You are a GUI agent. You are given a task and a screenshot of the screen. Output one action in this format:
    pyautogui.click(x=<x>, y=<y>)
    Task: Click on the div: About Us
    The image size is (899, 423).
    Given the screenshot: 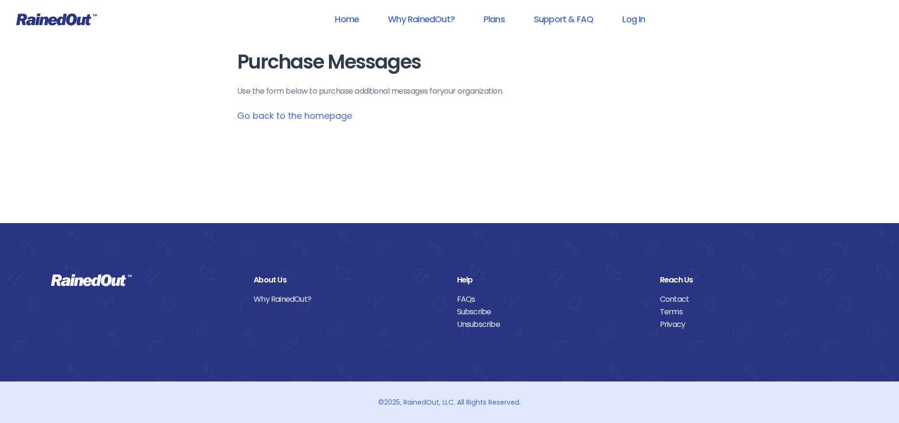 What is the action you would take?
    pyautogui.click(x=348, y=280)
    